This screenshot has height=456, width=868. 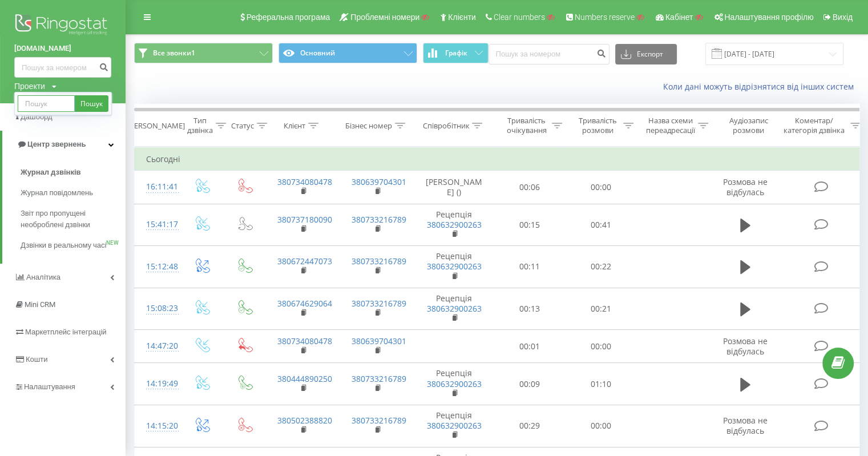 I want to click on div: 15:08:23, so click(x=157, y=308).